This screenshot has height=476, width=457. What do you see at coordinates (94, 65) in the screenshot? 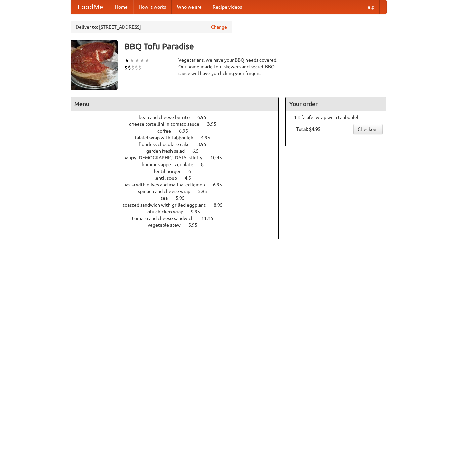
I see `img: angular.jpg` at bounding box center [94, 65].